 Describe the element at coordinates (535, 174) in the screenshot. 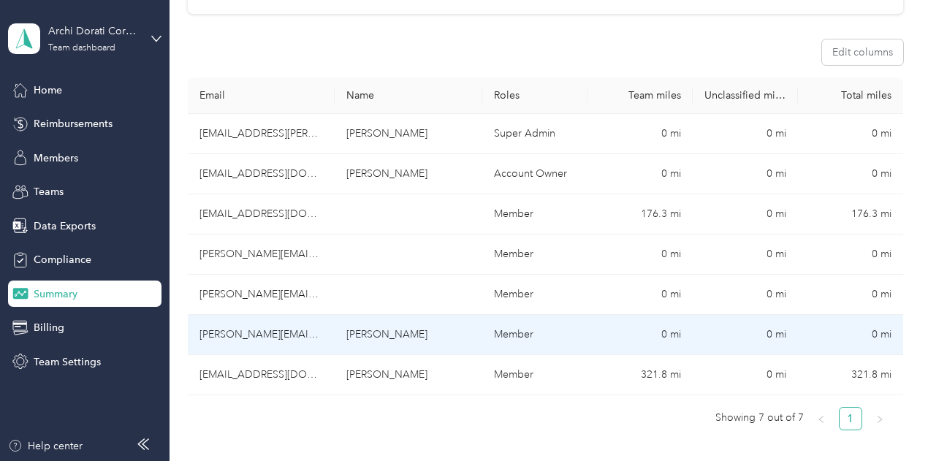

I see `td: Account Owner` at that location.